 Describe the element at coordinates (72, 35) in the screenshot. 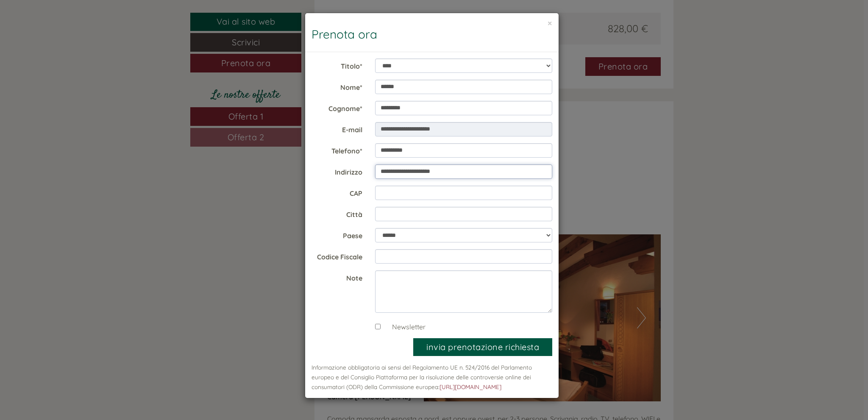

I see `div: Buon giorno, come possiamo aiutarla?` at that location.